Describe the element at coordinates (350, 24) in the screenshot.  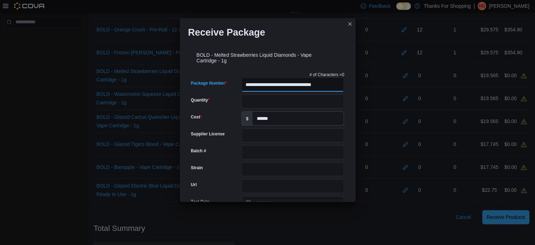
I see `button: Closes this modal window` at that location.